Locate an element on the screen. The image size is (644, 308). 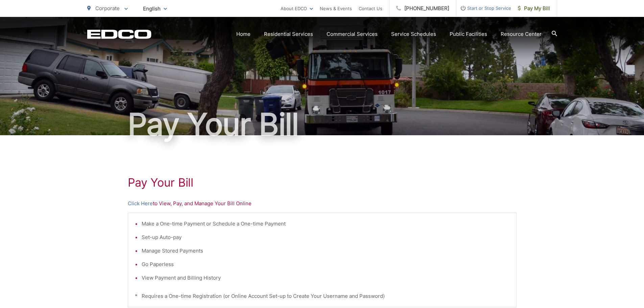
a: Service Schedules is located at coordinates (413, 34).